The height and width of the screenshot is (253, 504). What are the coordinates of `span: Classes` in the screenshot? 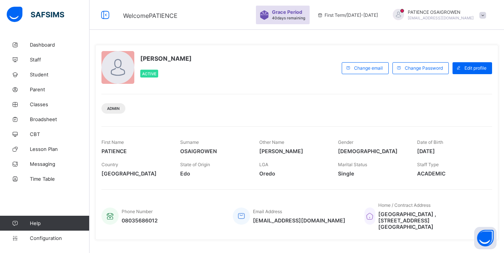 It's located at (60, 104).